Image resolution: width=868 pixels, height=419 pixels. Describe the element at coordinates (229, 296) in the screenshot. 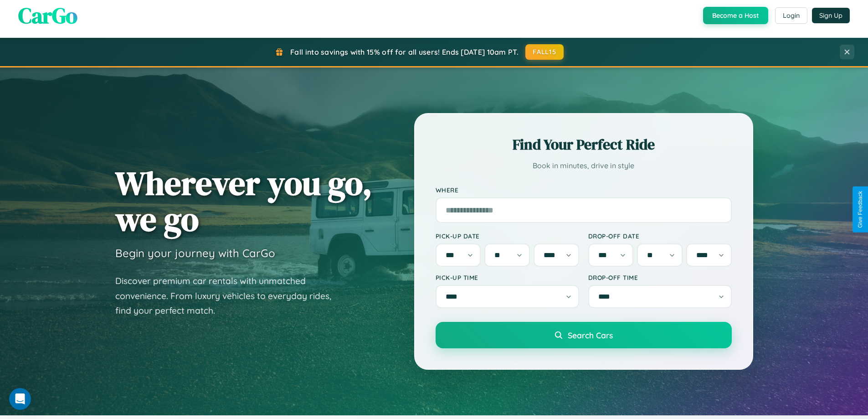

I see `p: Discover premium car rentals with unmatched convenience. From luxury vehicles to everyday rides, ...` at that location.